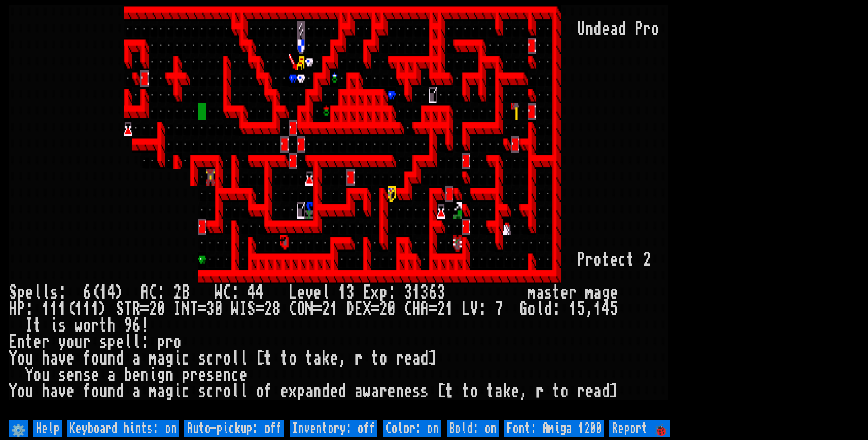  I want to click on input: Report 🐞, so click(640, 428).